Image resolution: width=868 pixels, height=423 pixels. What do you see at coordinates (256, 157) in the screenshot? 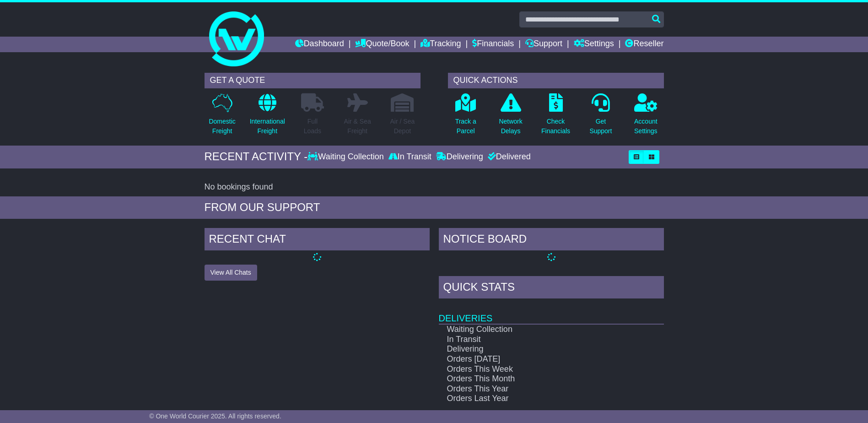
I see `div: RECENT ACTIVITY -` at bounding box center [256, 157].